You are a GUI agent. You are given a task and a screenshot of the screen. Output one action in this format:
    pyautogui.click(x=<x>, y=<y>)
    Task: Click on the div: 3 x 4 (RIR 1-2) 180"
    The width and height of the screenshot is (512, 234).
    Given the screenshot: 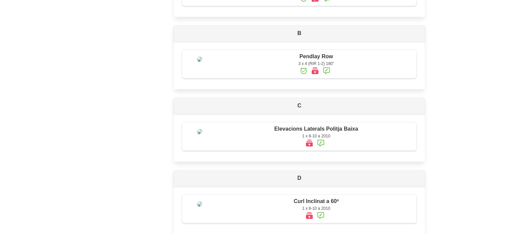 What is the action you would take?
    pyautogui.click(x=316, y=64)
    